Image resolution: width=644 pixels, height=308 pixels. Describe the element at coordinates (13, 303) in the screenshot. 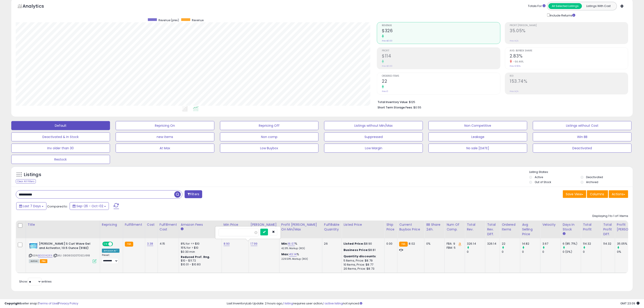

I see `strong: Copyright` at that location.